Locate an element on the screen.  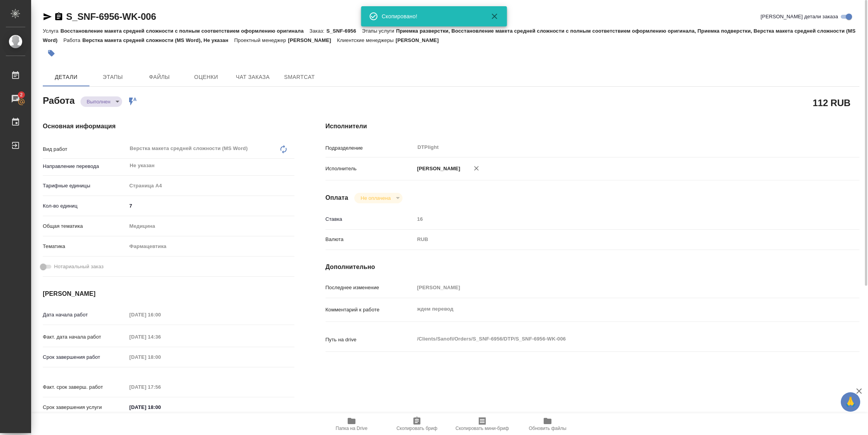
button: Добавить тэг is located at coordinates (51, 53).